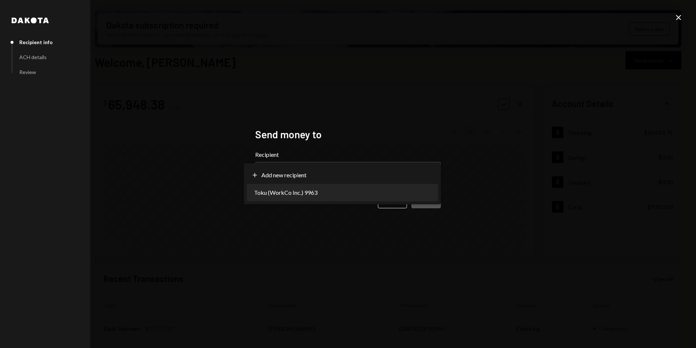 This screenshot has width=696, height=348. I want to click on label: Recipient, so click(348, 154).